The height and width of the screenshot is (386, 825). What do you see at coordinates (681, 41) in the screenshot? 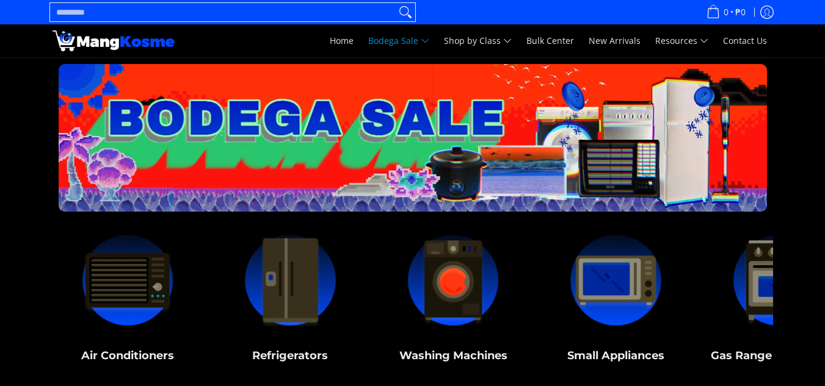
I see `span: Resources` at bounding box center [681, 41].